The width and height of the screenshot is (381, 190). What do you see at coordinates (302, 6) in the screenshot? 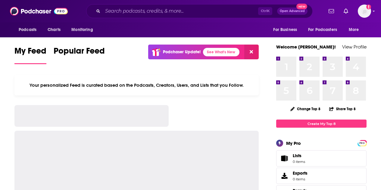
I see `span: New` at bounding box center [302, 6].